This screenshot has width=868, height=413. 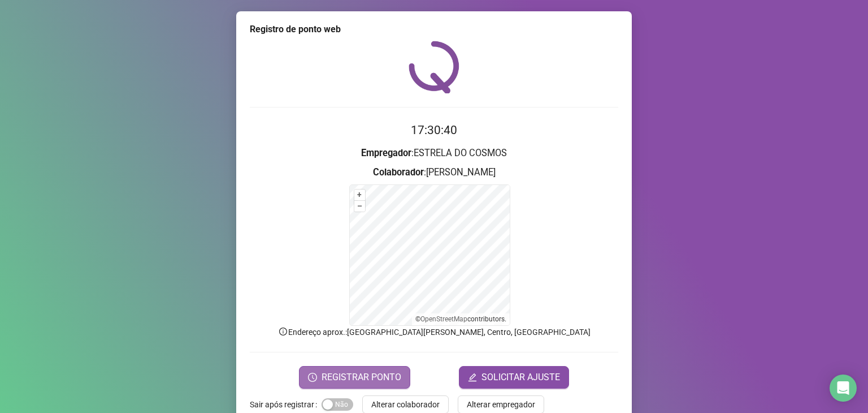 I want to click on strong: Empregador, so click(x=386, y=153).